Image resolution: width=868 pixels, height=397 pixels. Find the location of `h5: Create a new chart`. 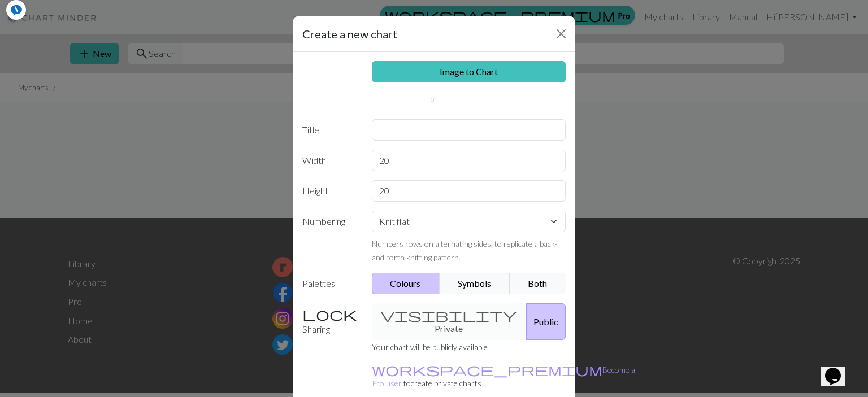

h5: Create a new chart is located at coordinates (350, 34).